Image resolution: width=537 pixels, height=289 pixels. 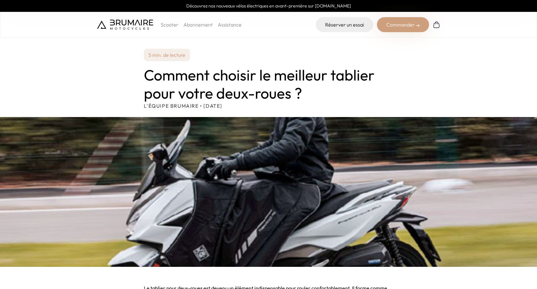 I want to click on h1: Comment choisir le meilleur tablier pour votre deux-roues ?, so click(x=269, y=84).